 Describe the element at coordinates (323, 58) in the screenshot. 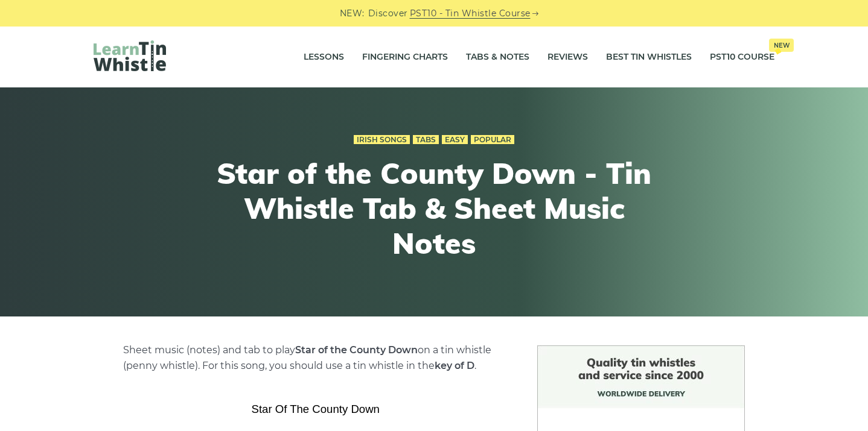

I see `a: Lessons` at that location.